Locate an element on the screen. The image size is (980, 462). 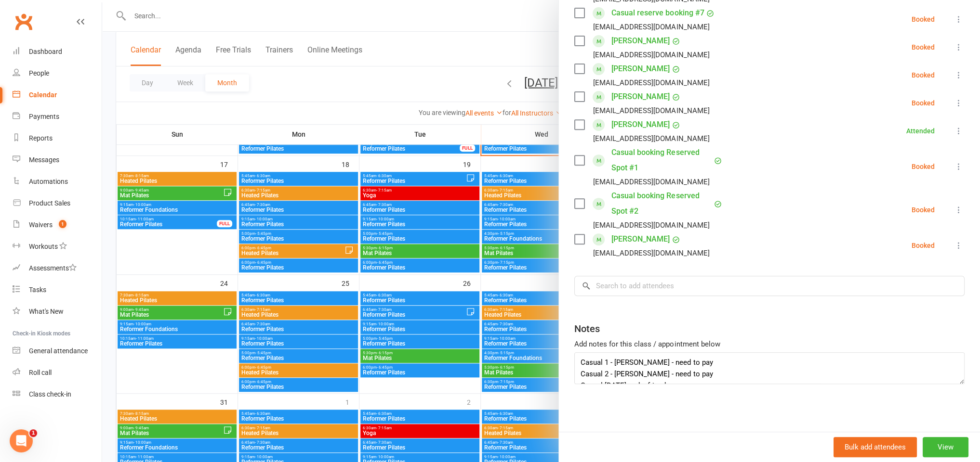
a: Class kiosk mode is located at coordinates (57, 394).